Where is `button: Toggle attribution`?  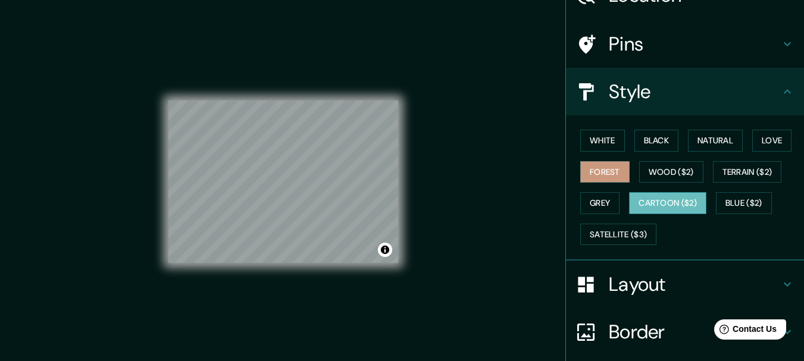
button: Toggle attribution is located at coordinates (385, 250).